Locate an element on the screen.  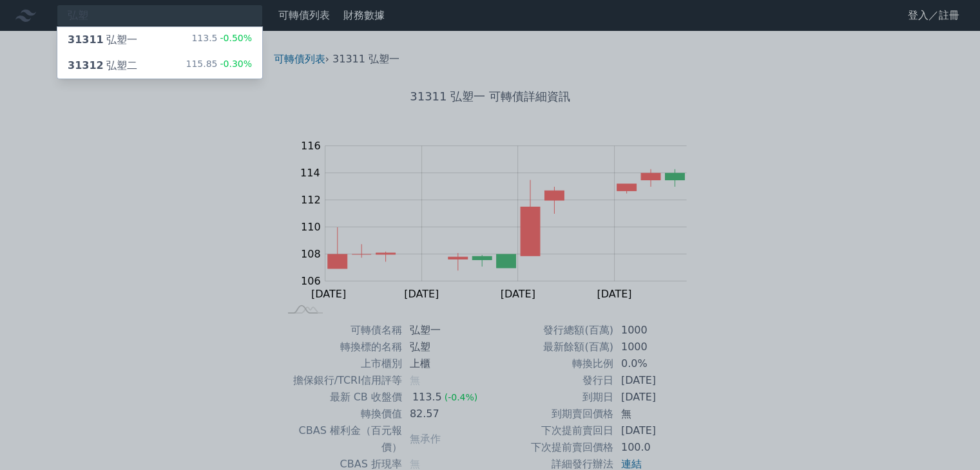
span: -0.50% is located at coordinates (235, 38).